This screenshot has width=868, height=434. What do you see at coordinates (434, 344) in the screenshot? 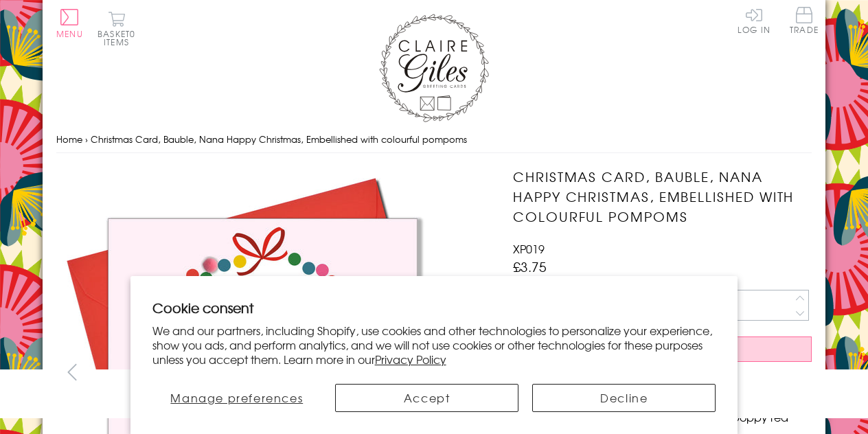
I see `p: We and our partners, including Shopify, use cookies and other technologies to personalize your ex...` at bounding box center [434, 344].